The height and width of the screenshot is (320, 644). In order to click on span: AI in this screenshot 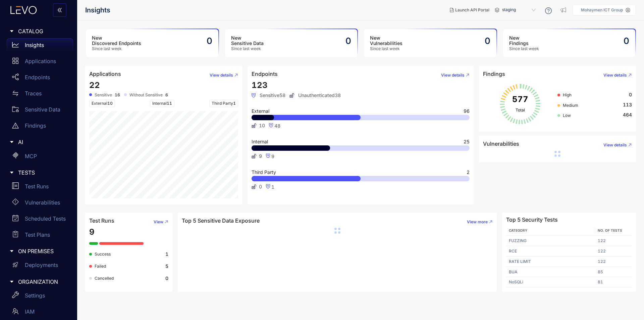, I will do `click(43, 142)`.